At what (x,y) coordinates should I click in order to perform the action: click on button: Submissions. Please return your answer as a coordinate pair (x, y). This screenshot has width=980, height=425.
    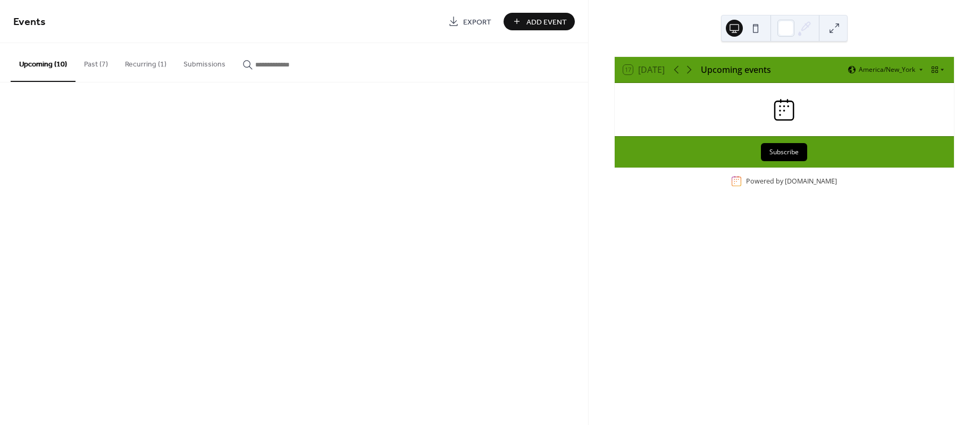
    Looking at the image, I should click on (204, 62).